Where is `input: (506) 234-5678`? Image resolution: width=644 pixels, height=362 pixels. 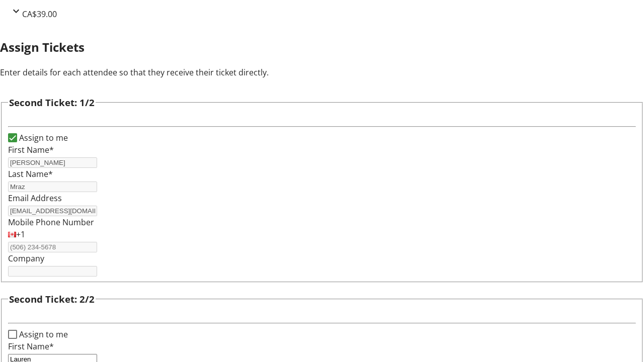
input: (506) 234-5678 is located at coordinates (52, 247).